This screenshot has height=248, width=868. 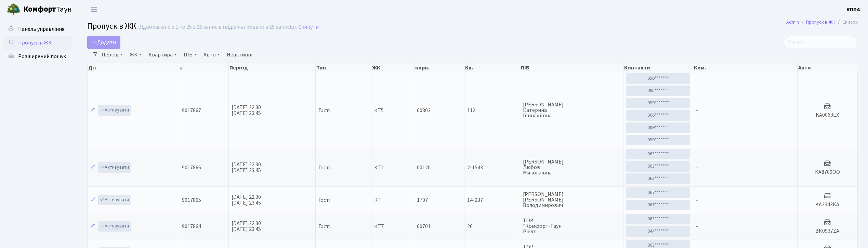 I want to click on a: Додати, so click(x=103, y=42).